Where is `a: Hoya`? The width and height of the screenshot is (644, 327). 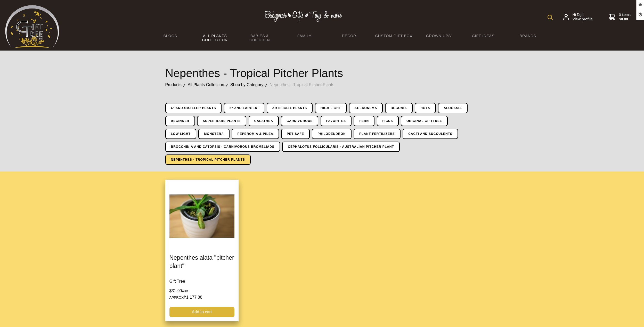 a: Hoya is located at coordinates (426, 108).